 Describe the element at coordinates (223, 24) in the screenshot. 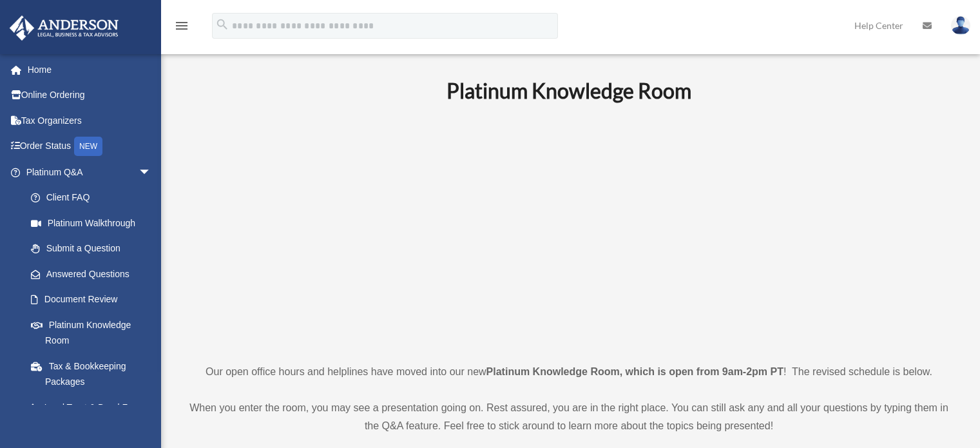

I see `i: search` at that location.